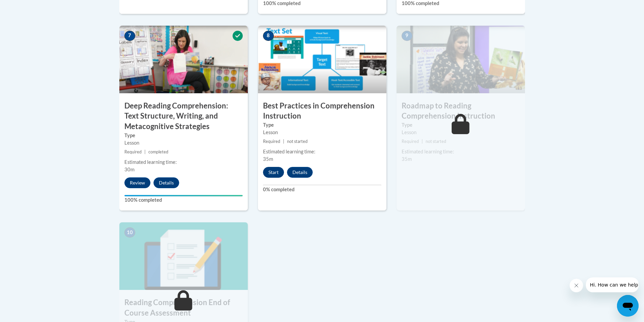 The image size is (644, 322). What do you see at coordinates (184, 116) in the screenshot?
I see `h3: Deep Reading Comprehension: Text Structure, Writing, and Metacognitive Strategies` at bounding box center [184, 116].